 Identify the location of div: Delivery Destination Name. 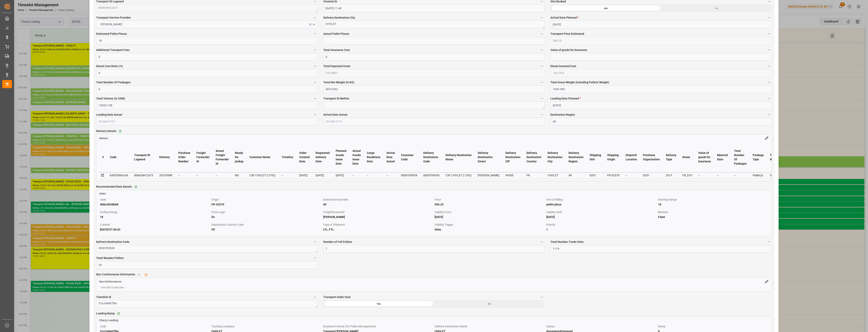
(489, 326).